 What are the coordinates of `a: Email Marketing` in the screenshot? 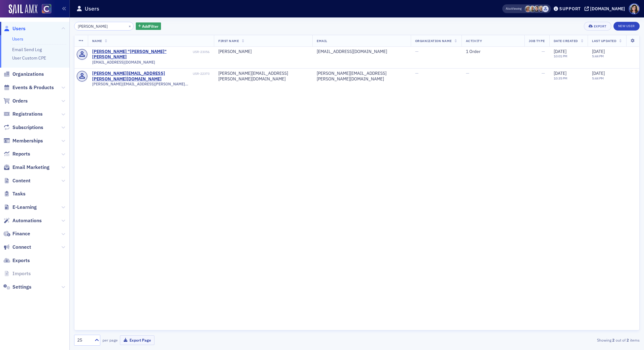 It's located at (26, 167).